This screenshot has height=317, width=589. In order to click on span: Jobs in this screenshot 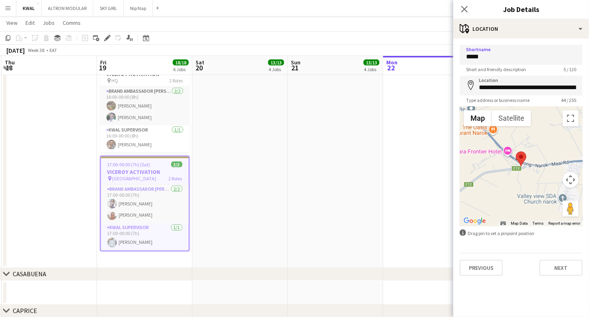, I will do `click(49, 23)`.